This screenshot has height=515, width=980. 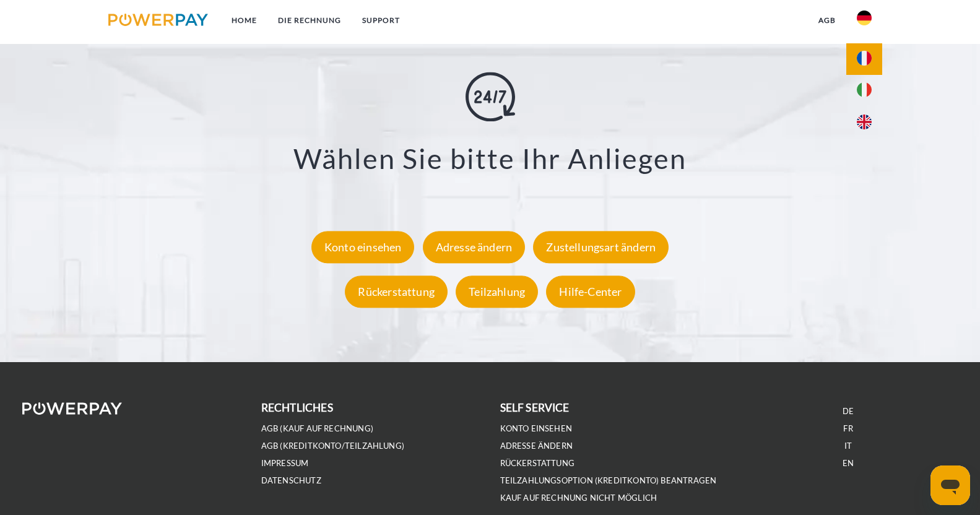 What do you see at coordinates (397, 292) in the screenshot?
I see `div: Rückerstattung` at bounding box center [397, 292].